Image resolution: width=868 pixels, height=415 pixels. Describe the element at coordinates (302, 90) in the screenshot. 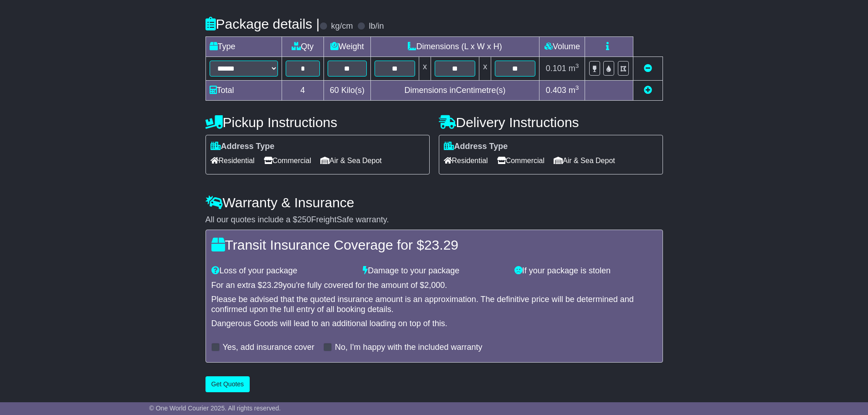

I see `td: 4` at that location.